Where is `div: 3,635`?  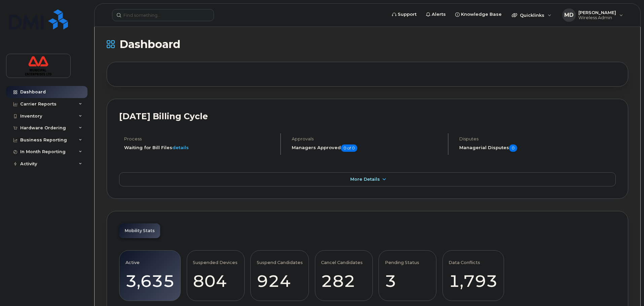
div: 3,635 is located at coordinates (150, 281).